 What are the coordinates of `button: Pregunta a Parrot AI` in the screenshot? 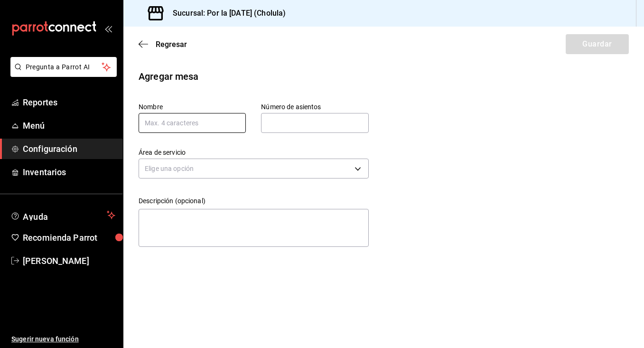 It's located at (63, 67).